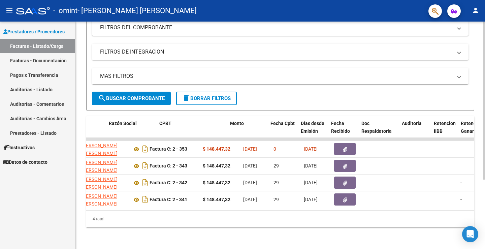 The image size is (485, 249). Describe the element at coordinates (444, 131) in the screenshot. I see `datatable-header-cell: Retencion IIBB` at that location.